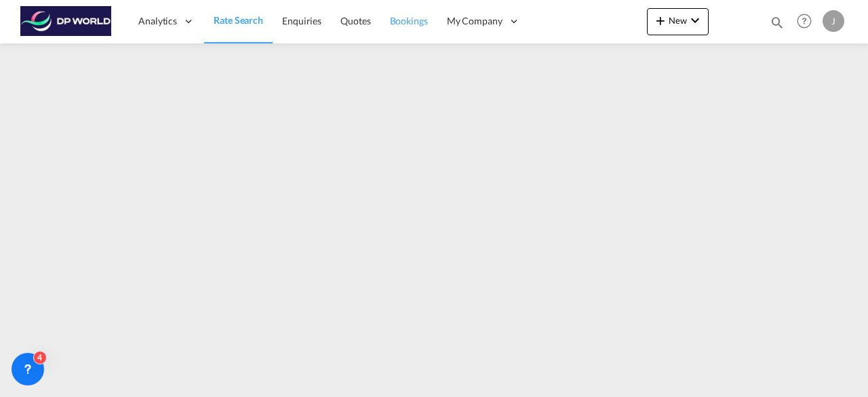 This screenshot has width=868, height=397. What do you see at coordinates (677, 21) in the screenshot?
I see `span: New` at bounding box center [677, 21].